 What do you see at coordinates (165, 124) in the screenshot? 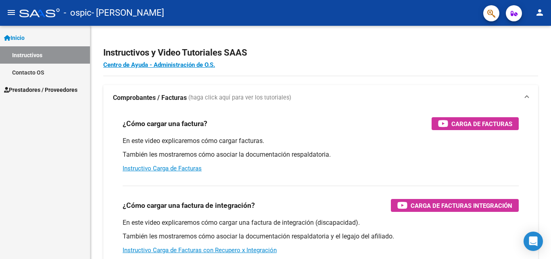
I see `h3: ¿Cómo cargar una factura?` at bounding box center [165, 124].